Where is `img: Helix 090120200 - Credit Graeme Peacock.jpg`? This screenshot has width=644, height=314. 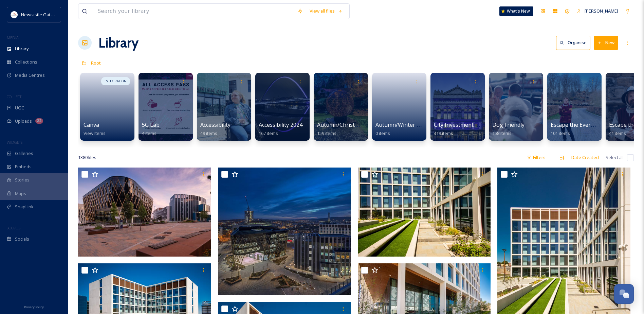 img: Helix 090120200 - Credit Graeme Peacock.jpg is located at coordinates (284, 231).